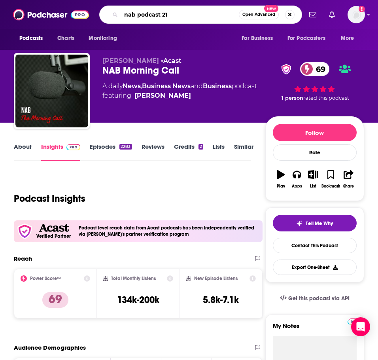 Image resolution: width=378 pixels, height=360 pixels. Describe the element at coordinates (66, 38) in the screenshot. I see `a: Charts` at that location.